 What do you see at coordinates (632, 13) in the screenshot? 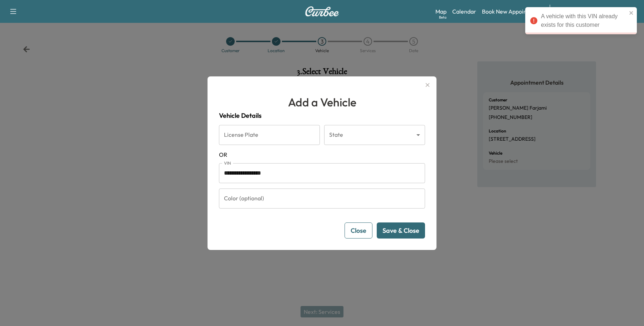
I see `button: close` at bounding box center [632, 13].